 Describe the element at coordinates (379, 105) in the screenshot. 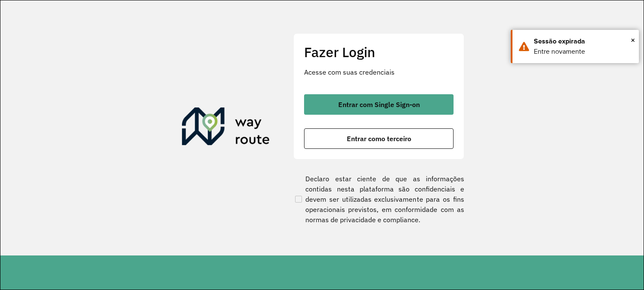

I see `span: Entrar com Single Sign-on` at that location.